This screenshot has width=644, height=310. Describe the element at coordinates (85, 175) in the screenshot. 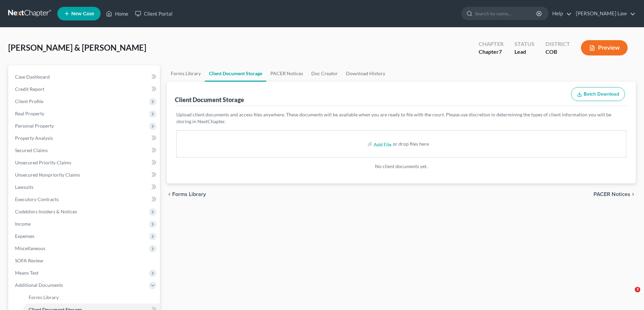

I see `a: Unsecured Nonpriority Claims` at that location.